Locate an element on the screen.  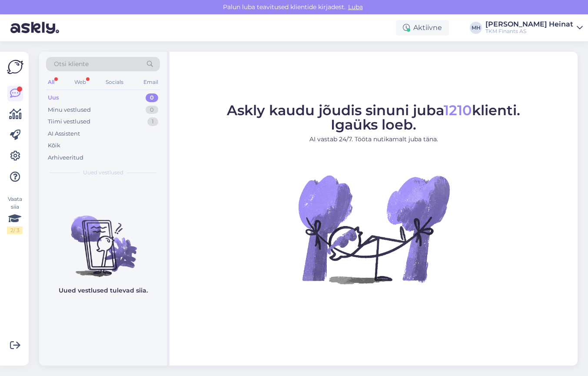
div: Socials is located at coordinates (114, 82).